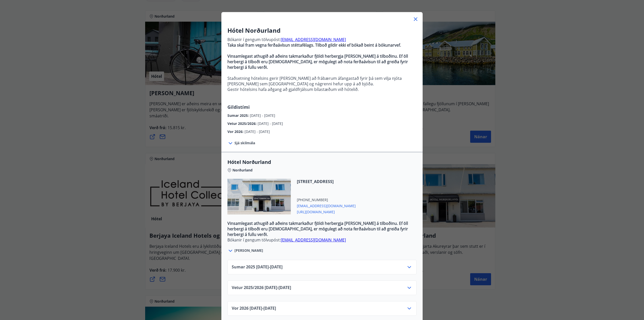 Image resolution: width=644 pixels, height=320 pixels. Describe the element at coordinates (238, 107) in the screenshot. I see `span: Gildistími` at that location.